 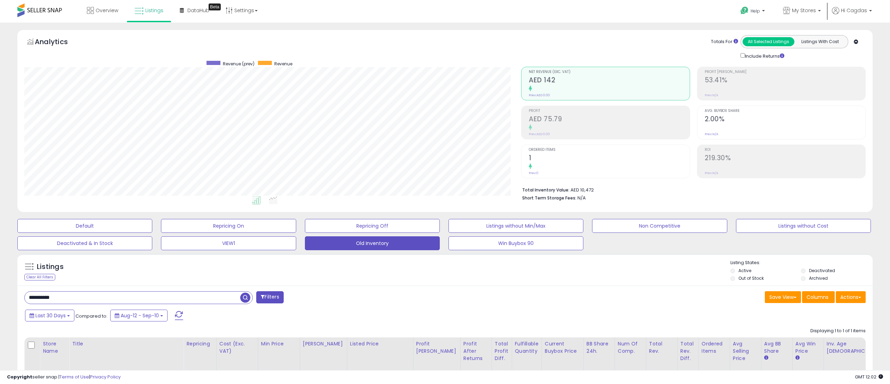 What do you see at coordinates (691, 190) in the screenshot?
I see `li: AED 10,472` at bounding box center [691, 190].